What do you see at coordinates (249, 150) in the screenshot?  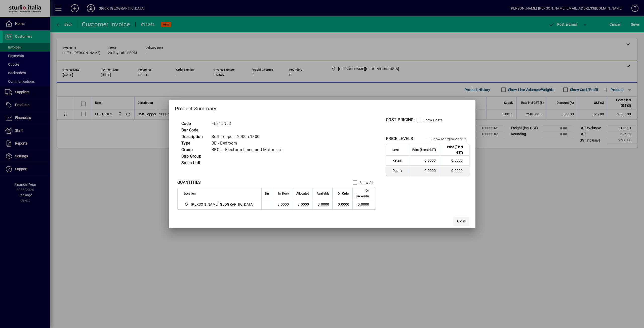 I see `td: BBCL - Flexform Linen and Mattress's` at bounding box center [249, 150].